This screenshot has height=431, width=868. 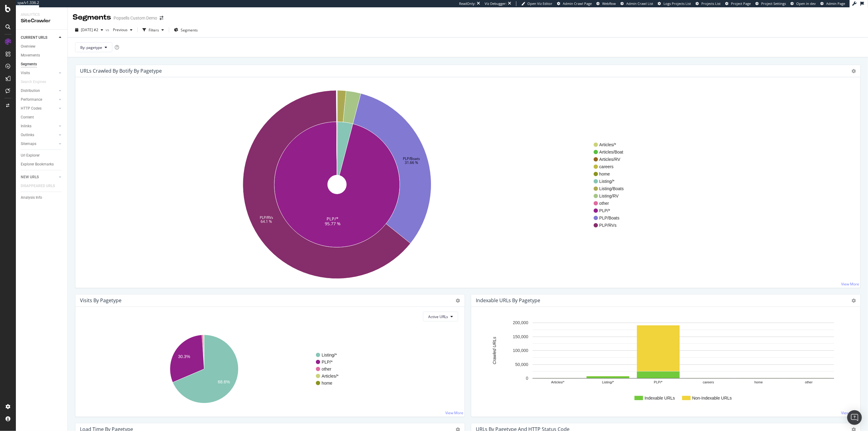 I want to click on span: PLP/RVs, so click(x=611, y=225).